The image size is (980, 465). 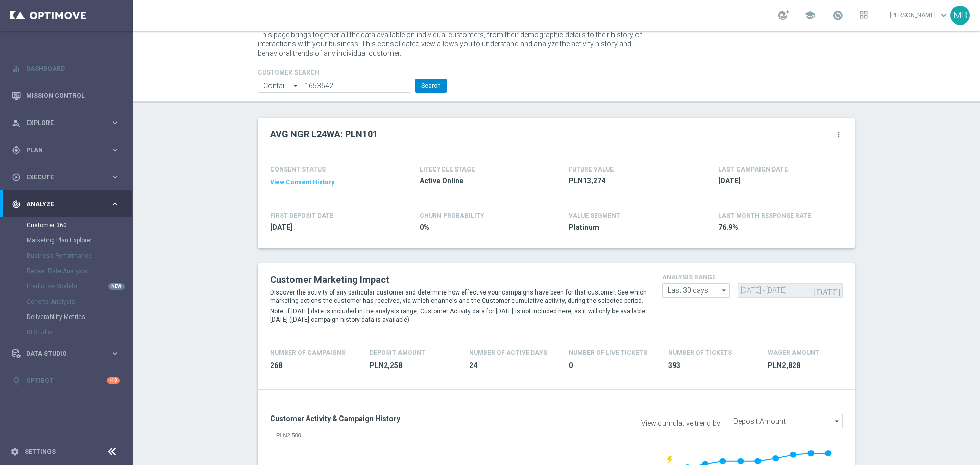 I want to click on input: analysis range, so click(x=696, y=291).